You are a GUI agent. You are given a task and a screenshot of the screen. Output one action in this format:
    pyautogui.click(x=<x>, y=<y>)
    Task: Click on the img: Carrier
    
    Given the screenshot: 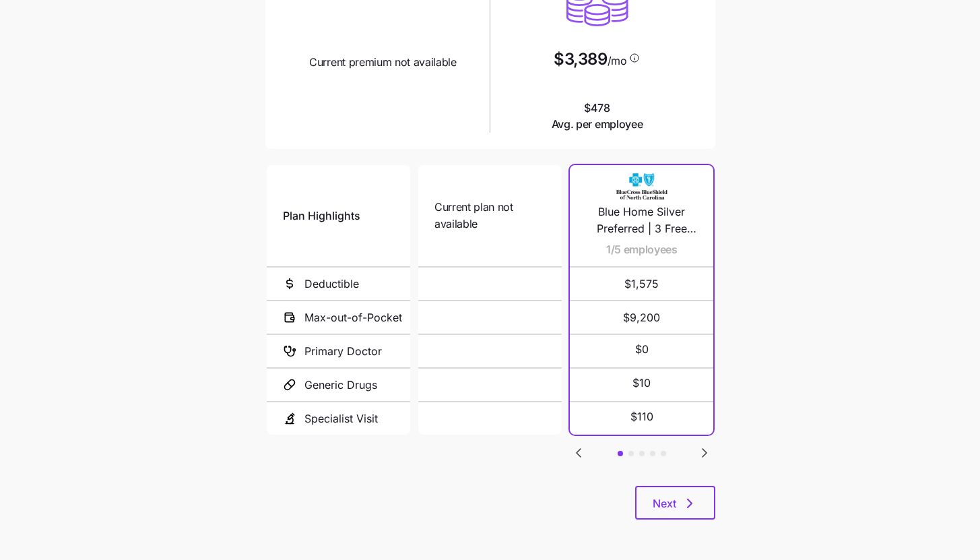 What is the action you would take?
    pyautogui.click(x=642, y=186)
    